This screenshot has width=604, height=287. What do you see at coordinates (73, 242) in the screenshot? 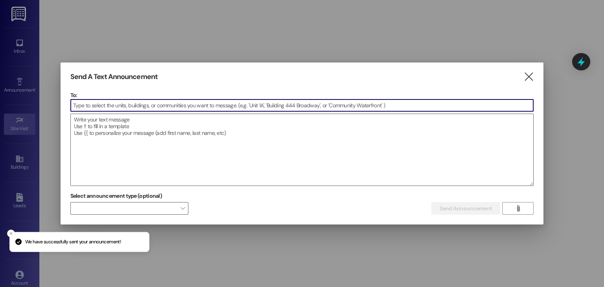
I see `p: We have successfully sent your announcement!` at bounding box center [73, 242].